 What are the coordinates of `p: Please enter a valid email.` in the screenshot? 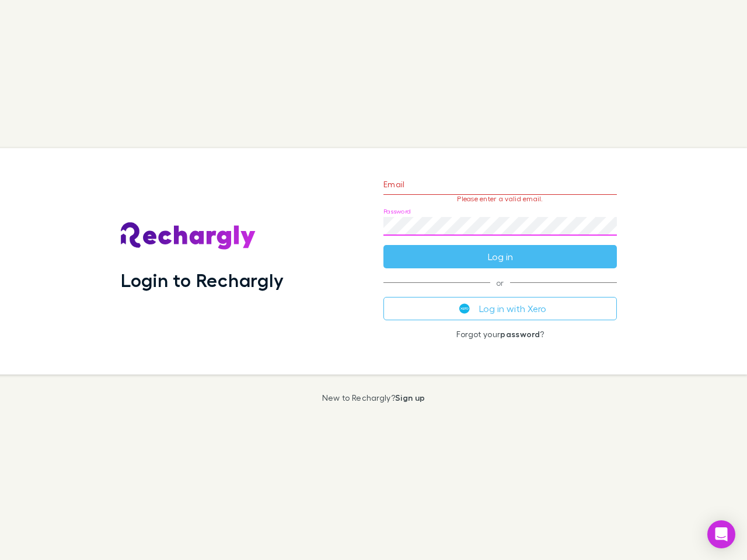 It's located at (500, 199).